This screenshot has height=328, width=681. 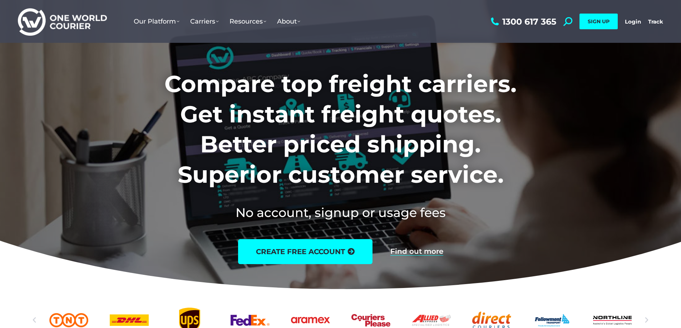 What do you see at coordinates (157, 21) in the screenshot?
I see `a: Our Platform` at bounding box center [157, 21].